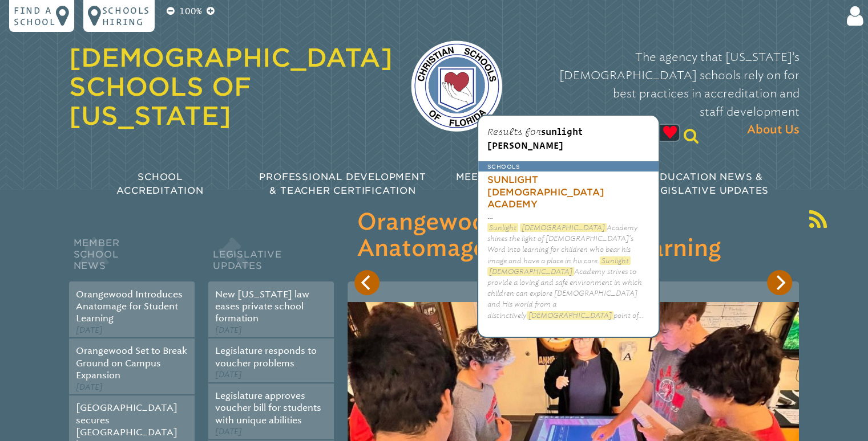 This screenshot has width=868, height=441. Describe the element at coordinates (268, 408) in the screenshot. I see `a: Legislature approves voucher bill for students with unique abilities` at that location.